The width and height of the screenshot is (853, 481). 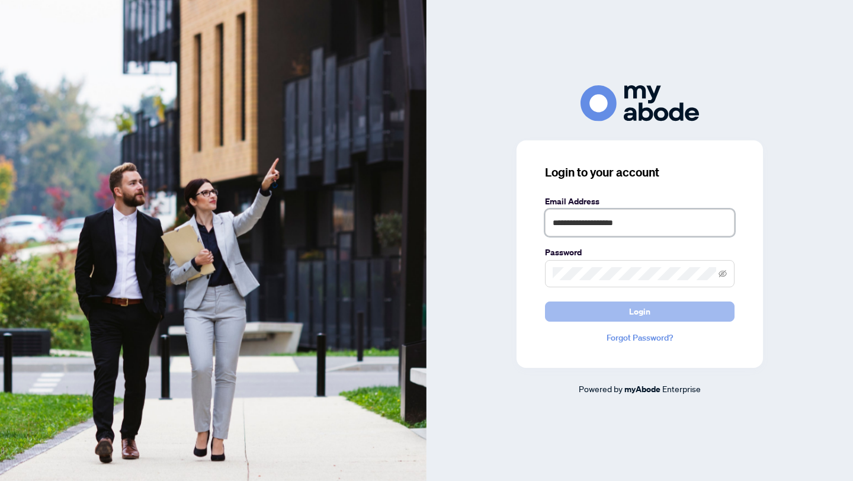 What do you see at coordinates (640, 201) in the screenshot?
I see `label: Email Address` at bounding box center [640, 201].